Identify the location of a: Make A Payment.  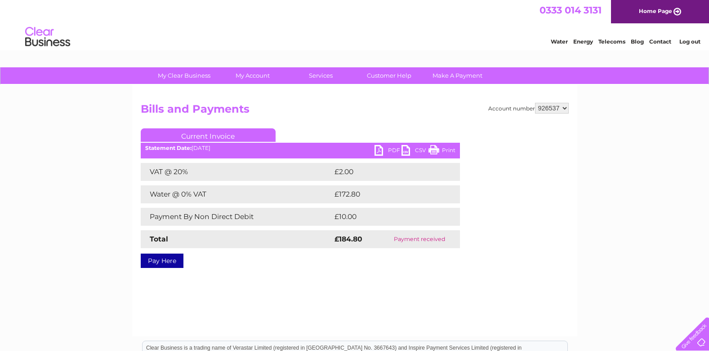
(457, 75).